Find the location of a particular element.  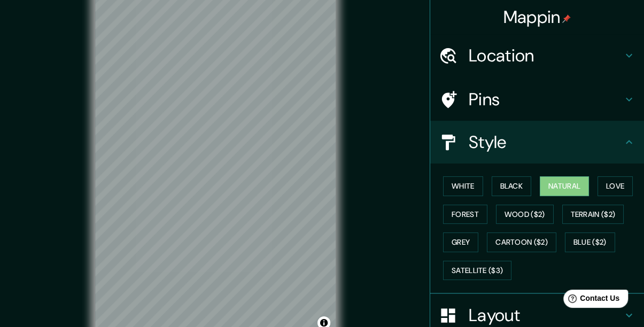

img: pin-icon.png is located at coordinates (567, 18).